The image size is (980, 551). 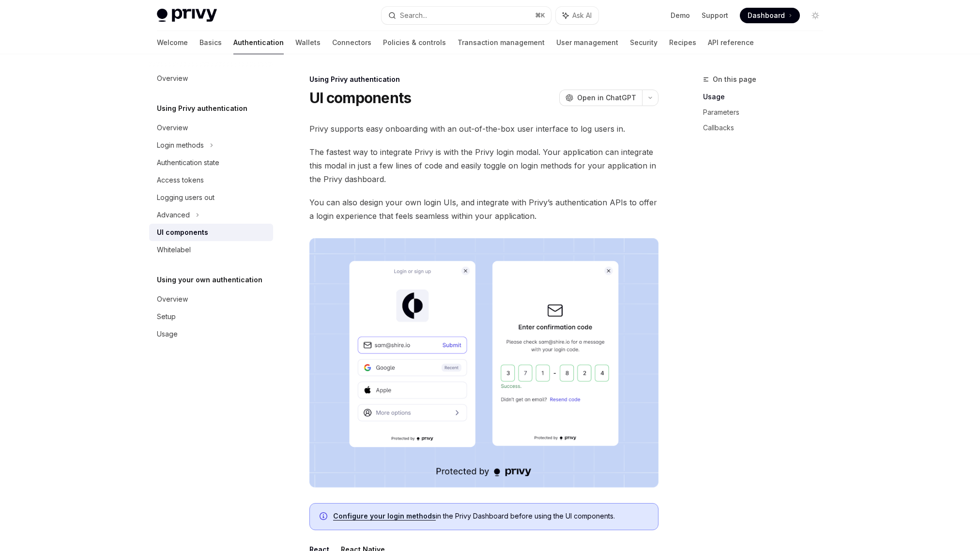 I want to click on button: Ask AI, so click(x=577, y=16).